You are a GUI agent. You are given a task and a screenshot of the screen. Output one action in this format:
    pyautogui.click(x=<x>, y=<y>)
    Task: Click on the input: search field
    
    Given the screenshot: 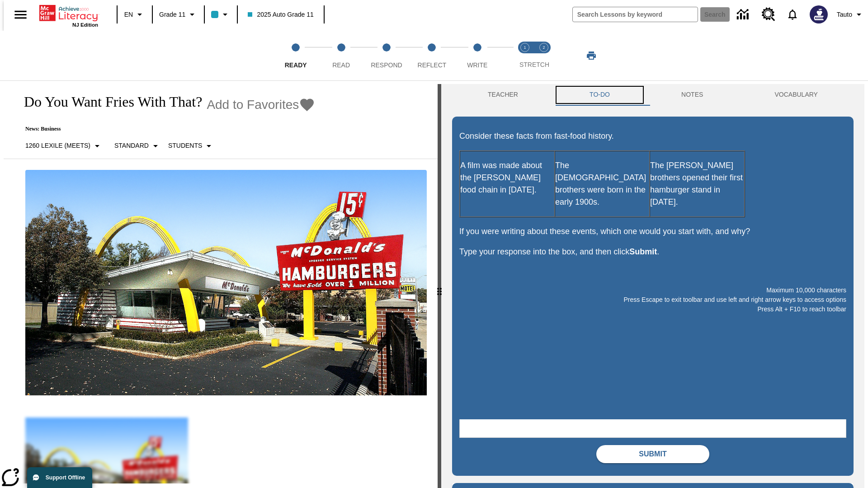 What is the action you would take?
    pyautogui.click(x=635, y=15)
    